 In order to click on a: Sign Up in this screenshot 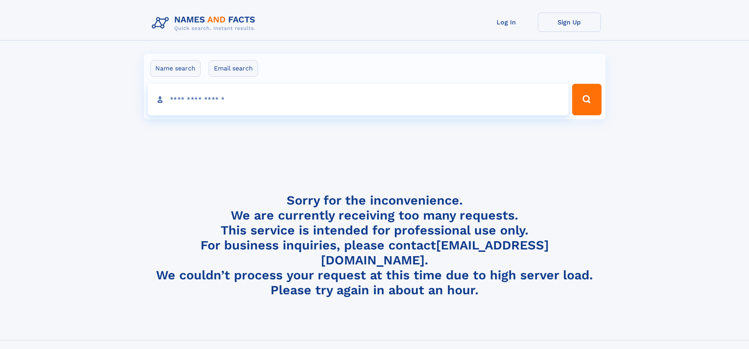, I will do `click(569, 22)`.